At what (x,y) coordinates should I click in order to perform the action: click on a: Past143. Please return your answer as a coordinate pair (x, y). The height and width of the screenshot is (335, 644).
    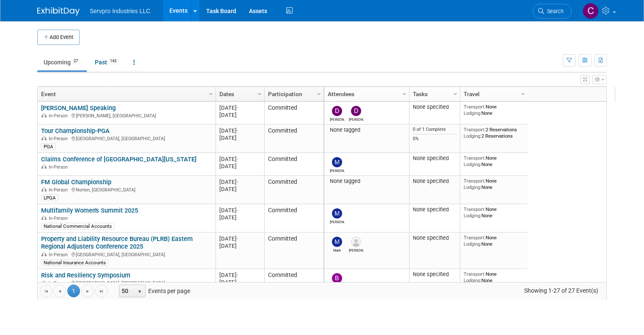
    Looking at the image, I should click on (107, 62).